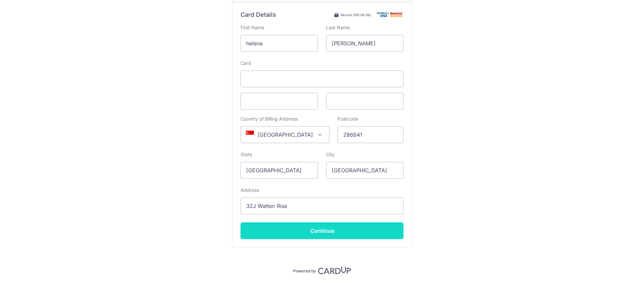 The height and width of the screenshot is (306, 644). What do you see at coordinates (390, 15) in the screenshot?
I see `img: Card secure` at bounding box center [390, 15].